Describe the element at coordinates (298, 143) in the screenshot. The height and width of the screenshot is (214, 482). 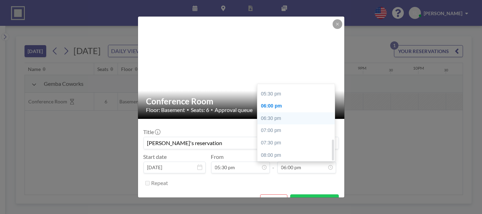
I see `div: 07:30 pm` at that location.